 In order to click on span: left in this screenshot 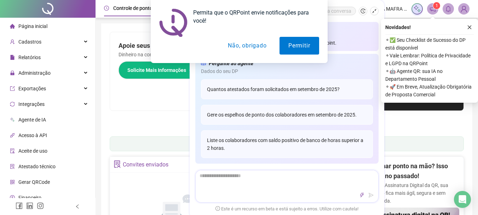, I will do `click(77, 206)`.